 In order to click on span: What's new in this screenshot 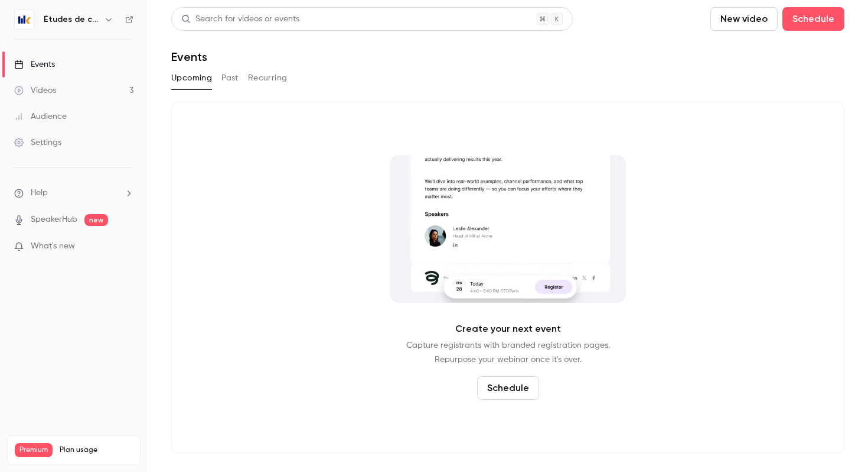, I will do `click(52, 246)`.